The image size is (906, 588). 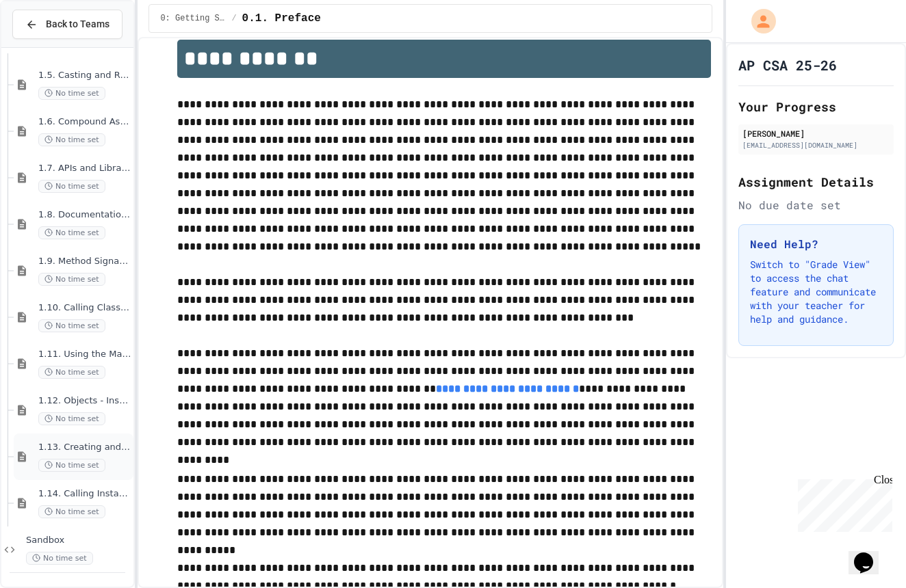 I want to click on button: Back to Teams, so click(x=67, y=24).